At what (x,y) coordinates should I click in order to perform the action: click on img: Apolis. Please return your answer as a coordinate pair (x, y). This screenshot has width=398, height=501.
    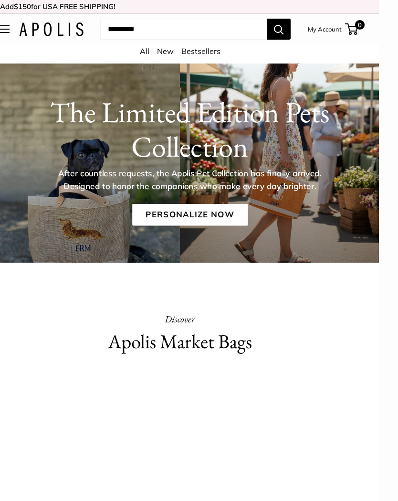
    Looking at the image, I should click on (51, 29).